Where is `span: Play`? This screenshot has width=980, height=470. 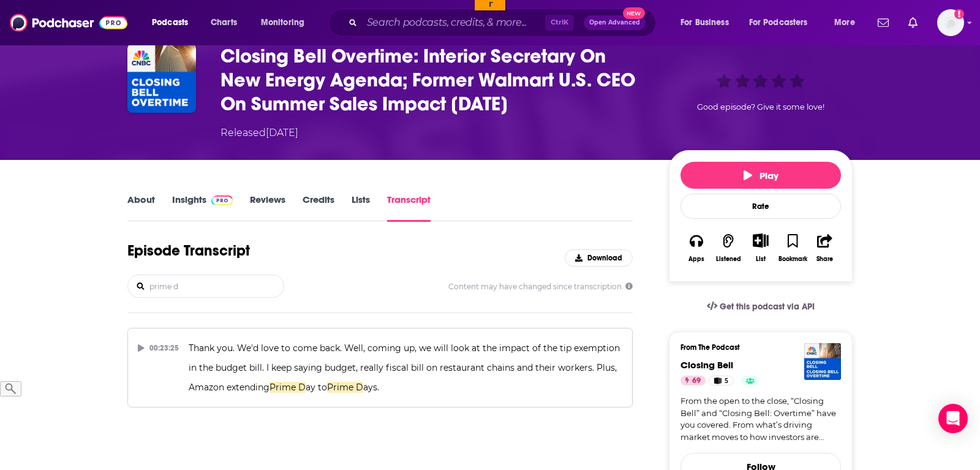 span: Play is located at coordinates (761, 175).